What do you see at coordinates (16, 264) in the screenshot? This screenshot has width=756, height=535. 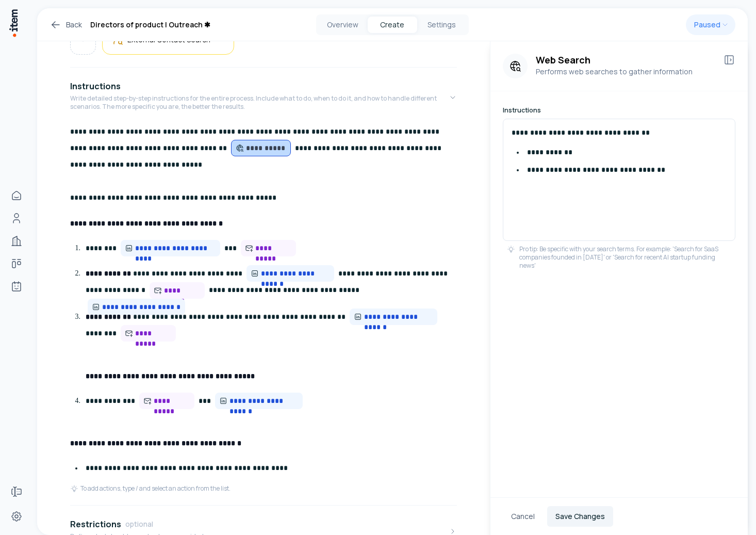 I see `a: Deals` at bounding box center [16, 264].